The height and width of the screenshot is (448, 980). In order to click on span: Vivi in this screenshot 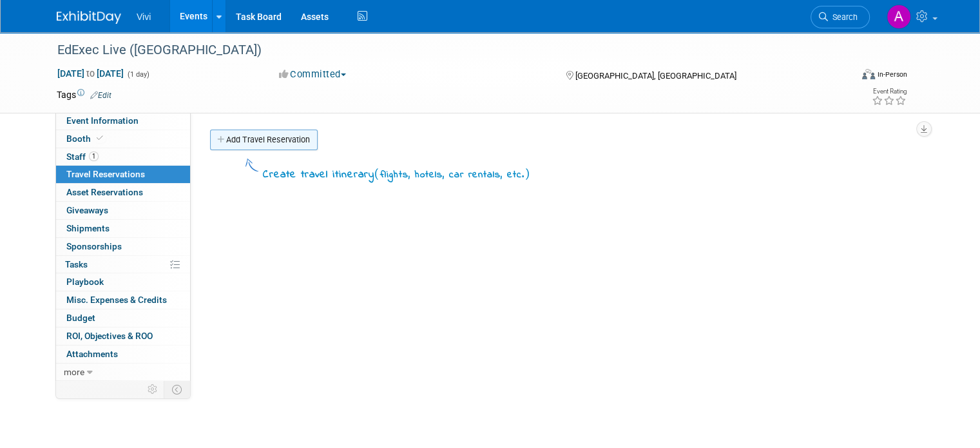, I will do `click(143, 17)`.